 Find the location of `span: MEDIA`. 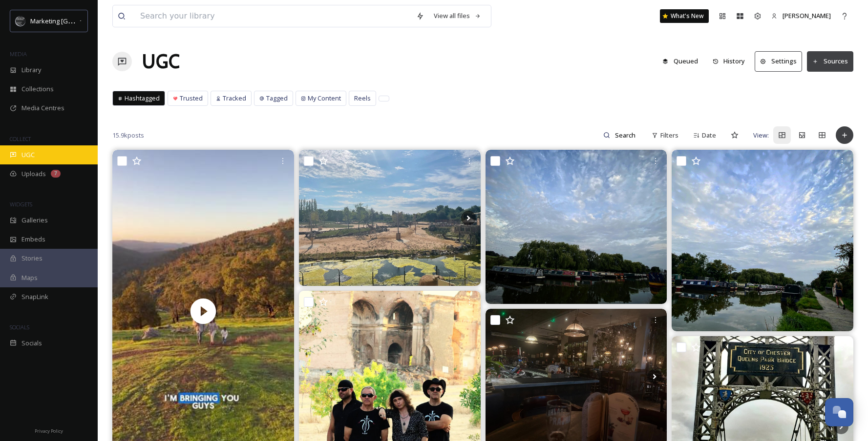

span: MEDIA is located at coordinates (18, 53).